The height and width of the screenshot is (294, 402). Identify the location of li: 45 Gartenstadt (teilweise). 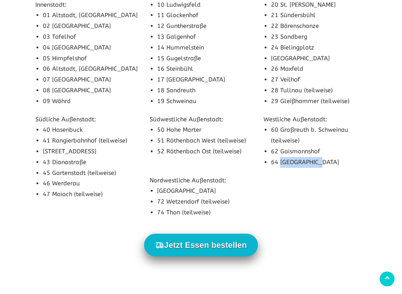
(91, 174).